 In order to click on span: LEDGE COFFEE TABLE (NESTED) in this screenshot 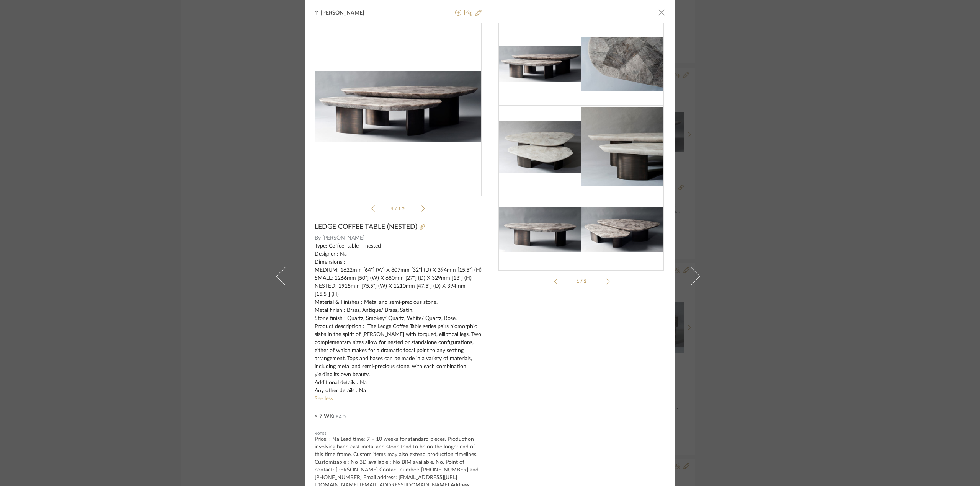, I will do `click(366, 227)`.